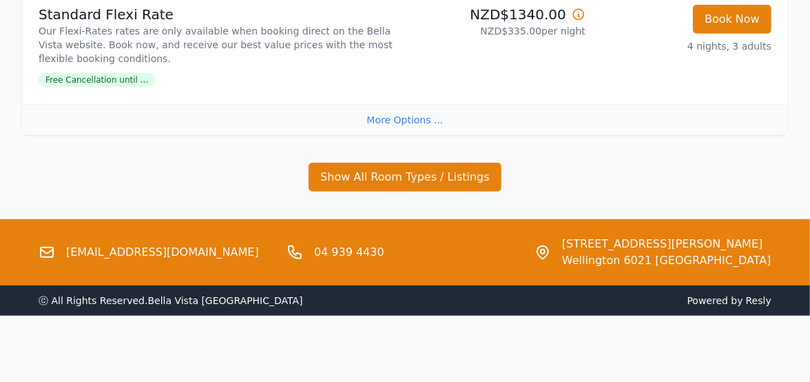 This screenshot has height=382, width=810. Describe the element at coordinates (96, 80) in the screenshot. I see `span: Free Cancellation until ...` at that location.